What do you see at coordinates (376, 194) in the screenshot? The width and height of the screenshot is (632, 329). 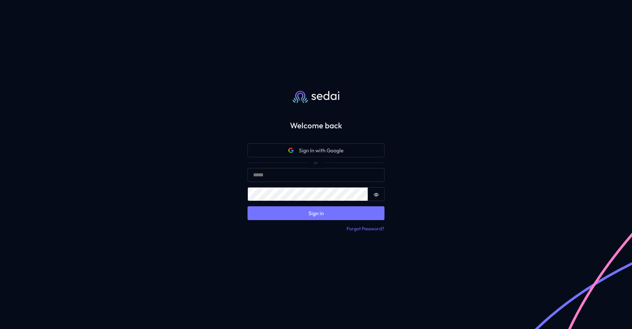 I see `button: Show password` at bounding box center [376, 194].